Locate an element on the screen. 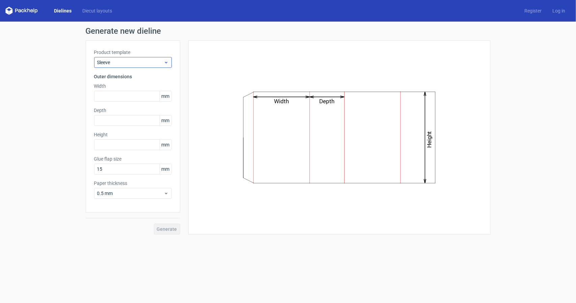  label: Glue flap size is located at coordinates (133, 159).